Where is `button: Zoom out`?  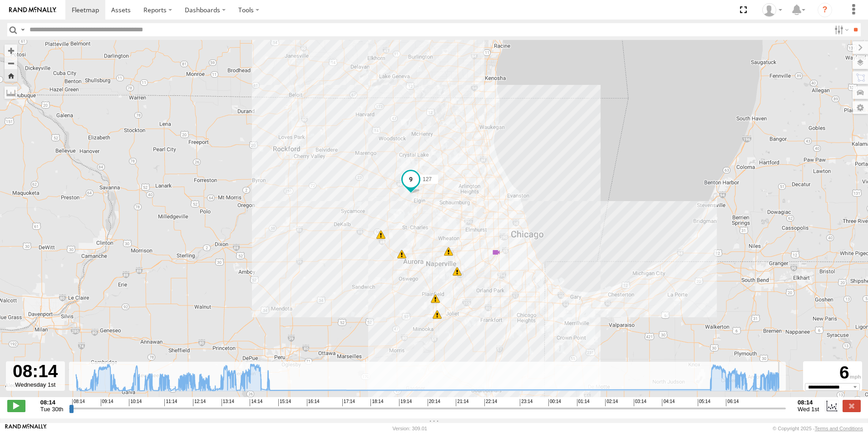 button: Zoom out is located at coordinates (11, 63).